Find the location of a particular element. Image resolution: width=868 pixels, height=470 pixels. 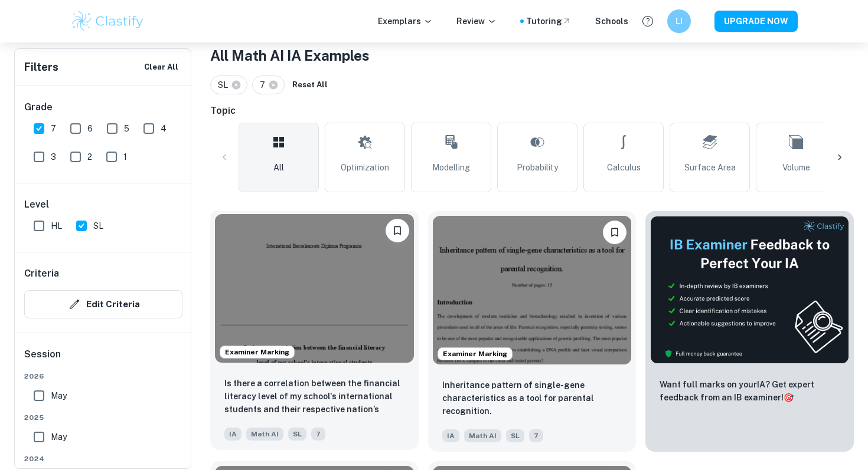

span: Optimization is located at coordinates (365, 168).